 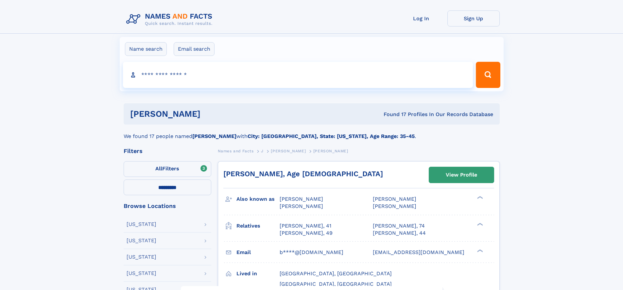 I want to click on a: Log In, so click(x=421, y=18).